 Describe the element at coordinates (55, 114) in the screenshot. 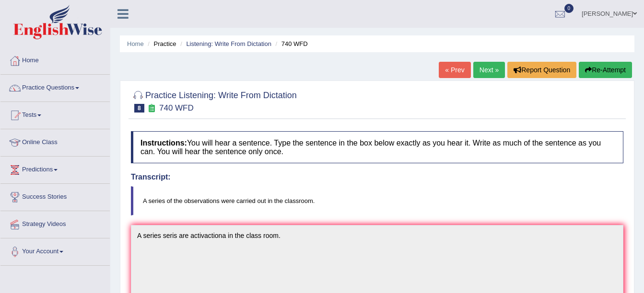

I see `a: Tests` at that location.